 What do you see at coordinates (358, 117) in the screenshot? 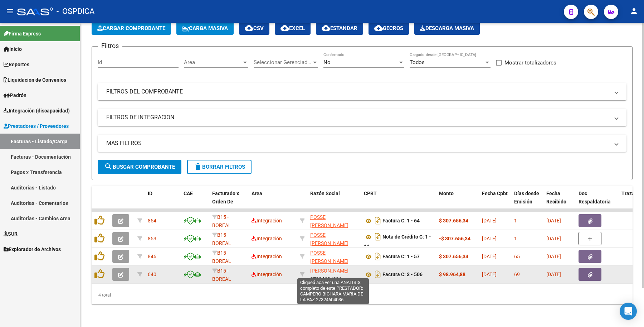
I see `mat-panel-title: FILTROS DE INTEGRACION` at bounding box center [358, 117].